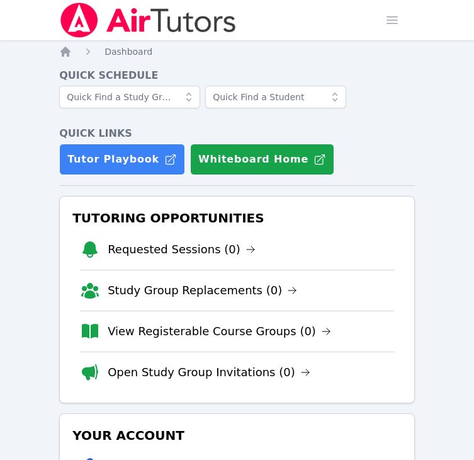  I want to click on a: Dashboard, so click(129, 52).